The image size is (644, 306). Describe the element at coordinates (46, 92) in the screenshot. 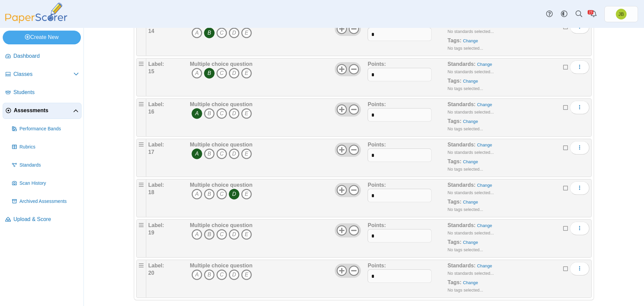

I see `span: Students` at that location.